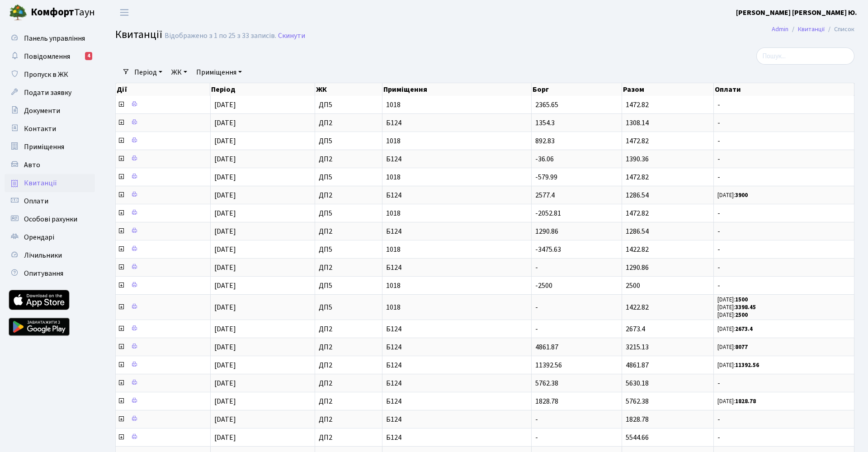 Image resolution: width=868 pixels, height=452 pixels. What do you see at coordinates (50, 147) in the screenshot?
I see `a: Приміщення` at bounding box center [50, 147].